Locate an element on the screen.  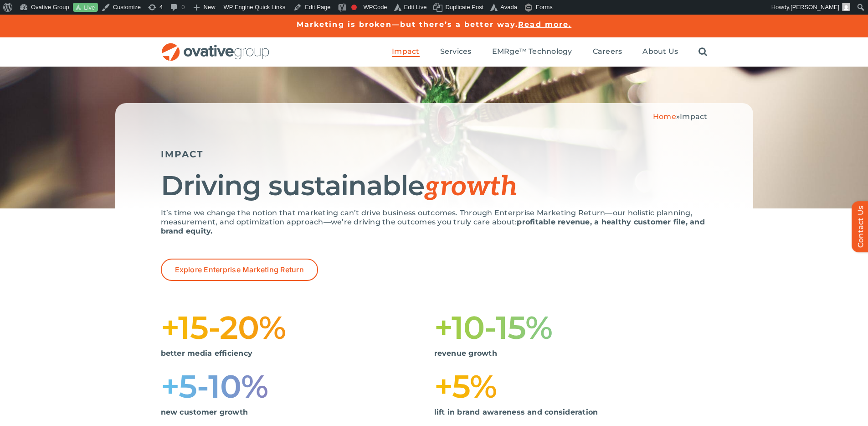
a: Services is located at coordinates (455, 52).